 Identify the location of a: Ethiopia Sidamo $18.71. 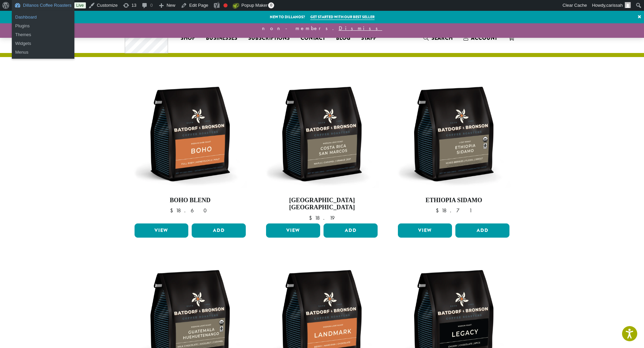
(453, 149).